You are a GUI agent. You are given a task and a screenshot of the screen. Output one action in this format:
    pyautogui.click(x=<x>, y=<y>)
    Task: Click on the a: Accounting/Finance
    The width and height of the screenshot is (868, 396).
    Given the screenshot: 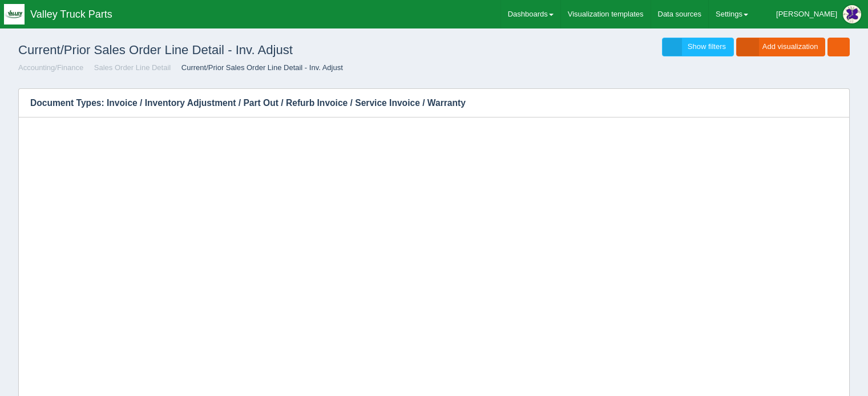 What is the action you would take?
    pyautogui.click(x=50, y=67)
    